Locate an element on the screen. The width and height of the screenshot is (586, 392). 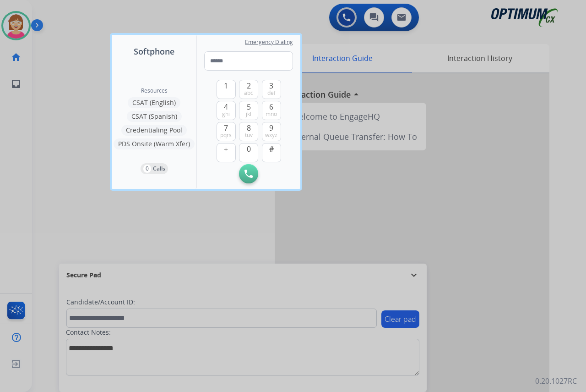
span: abc is located at coordinates (249, 93).